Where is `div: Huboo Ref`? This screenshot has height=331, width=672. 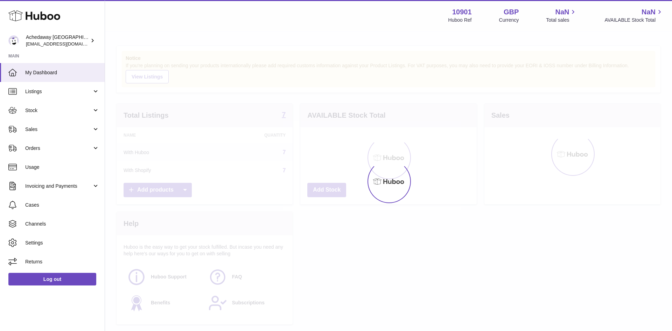
div: Huboo Ref is located at coordinates (460, 20).